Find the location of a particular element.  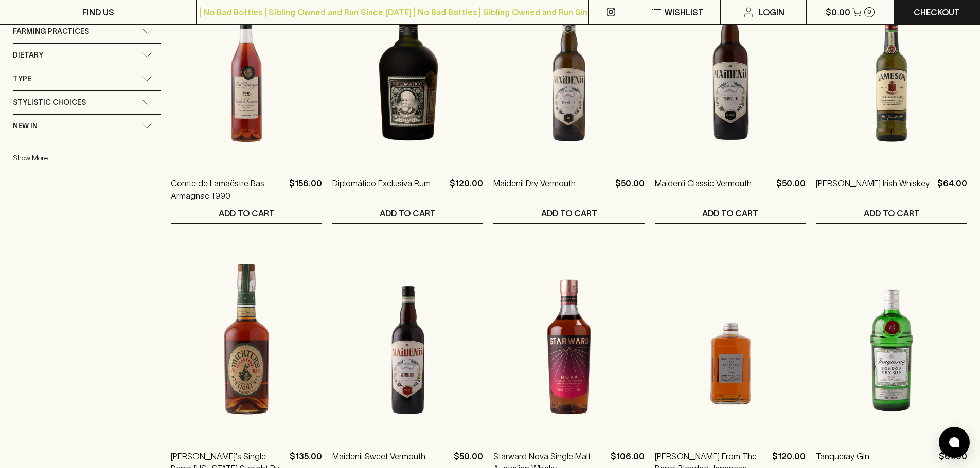

img: bubble-icon is located at coordinates (954, 443).